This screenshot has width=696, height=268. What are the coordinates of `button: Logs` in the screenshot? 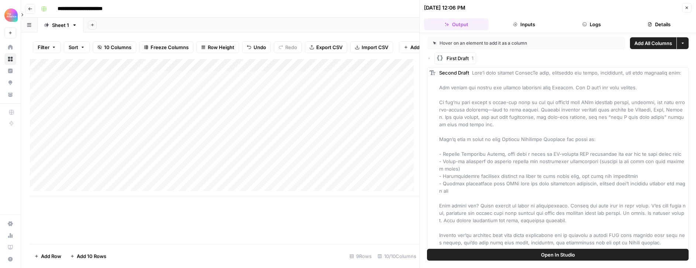 It's located at (592, 24).